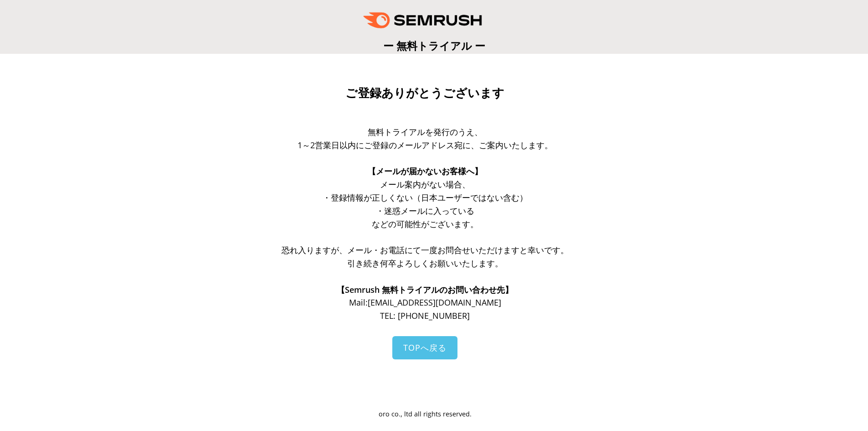  I want to click on span: 無料トライアルを発行のうえ、, so click(425, 132).